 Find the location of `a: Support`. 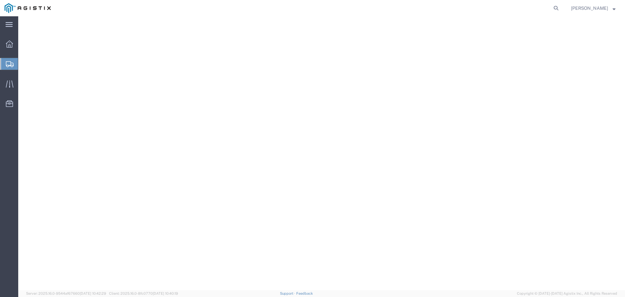

a: Support is located at coordinates (288, 293).